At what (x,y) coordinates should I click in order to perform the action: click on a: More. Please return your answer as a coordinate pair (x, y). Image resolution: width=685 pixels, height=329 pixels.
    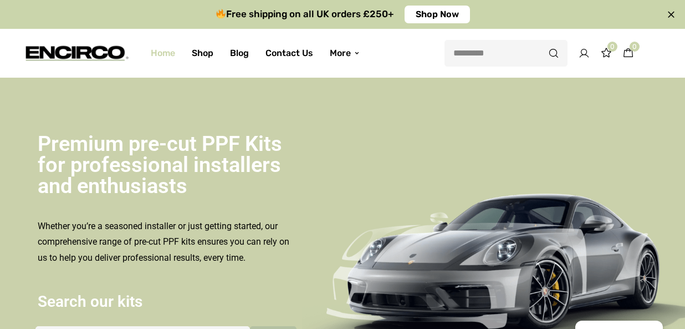
    Looking at the image, I should click on (345, 53).